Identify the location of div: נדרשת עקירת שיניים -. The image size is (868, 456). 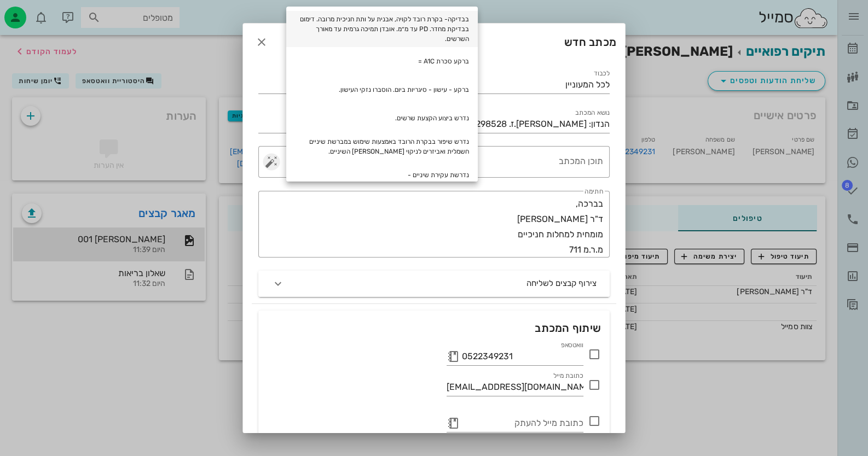
(382, 175).